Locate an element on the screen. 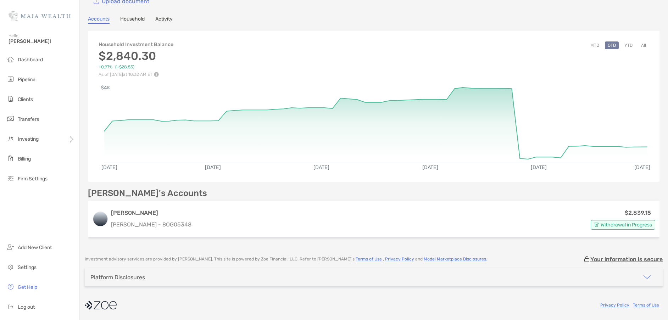  h3: $2,840.30 is located at coordinates (136, 56).